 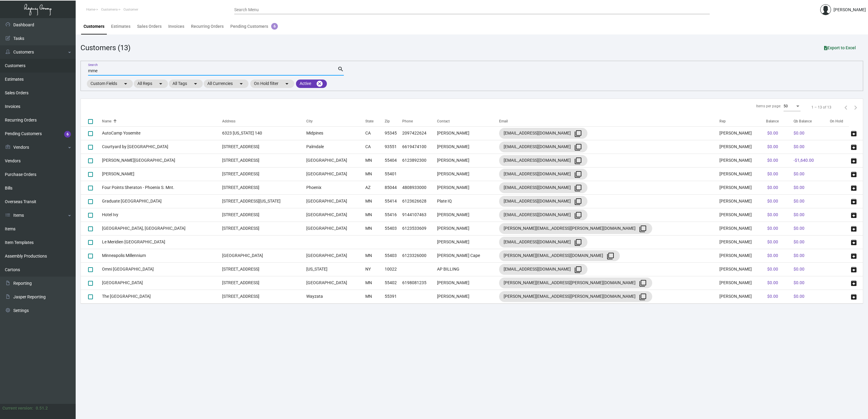 What do you see at coordinates (394, 214) in the screenshot?
I see `td: 55416` at bounding box center [394, 214].